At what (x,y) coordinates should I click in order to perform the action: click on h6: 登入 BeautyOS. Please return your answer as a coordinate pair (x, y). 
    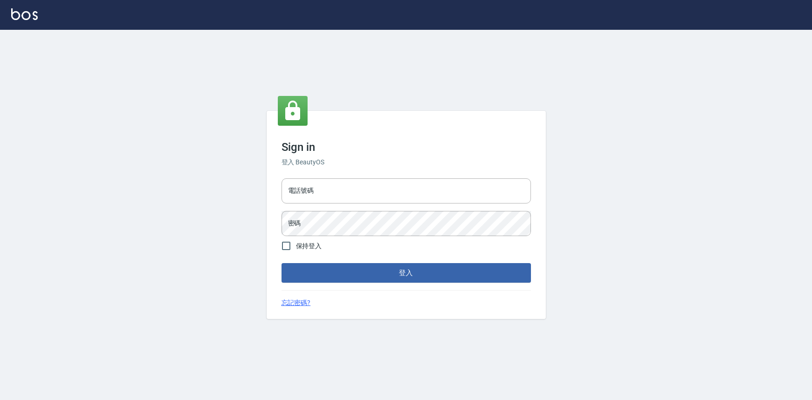
    Looking at the image, I should click on (406, 162).